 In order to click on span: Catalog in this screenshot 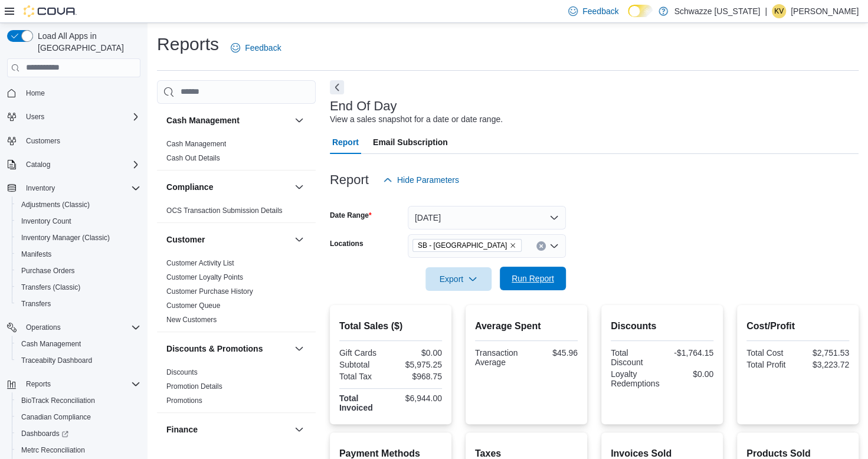, I will do `click(81, 164)`.